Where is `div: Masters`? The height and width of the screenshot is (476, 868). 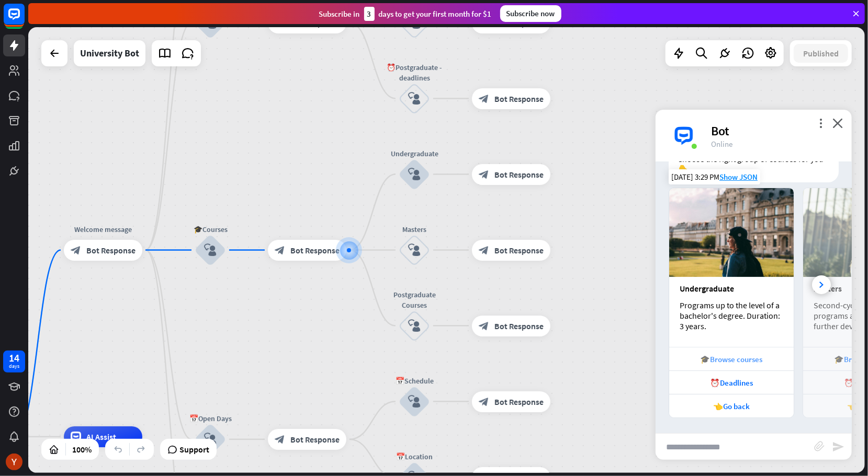 div: Masters is located at coordinates (414, 229).